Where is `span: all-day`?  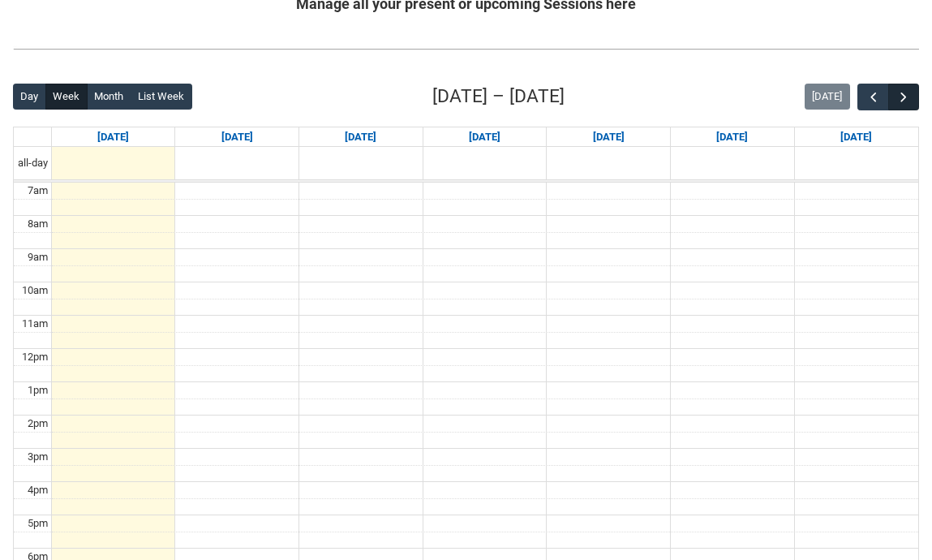
span: all-day is located at coordinates (32, 163).